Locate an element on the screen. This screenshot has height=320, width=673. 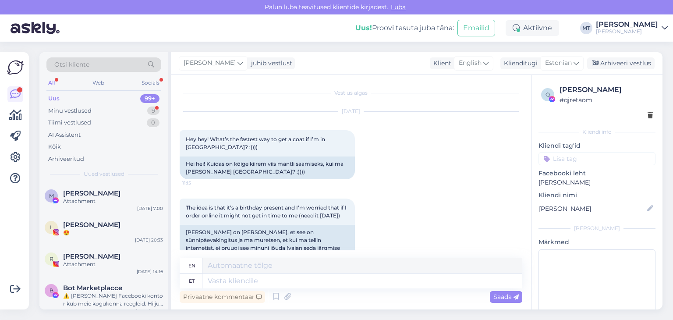
button: Emailid is located at coordinates (477, 28).